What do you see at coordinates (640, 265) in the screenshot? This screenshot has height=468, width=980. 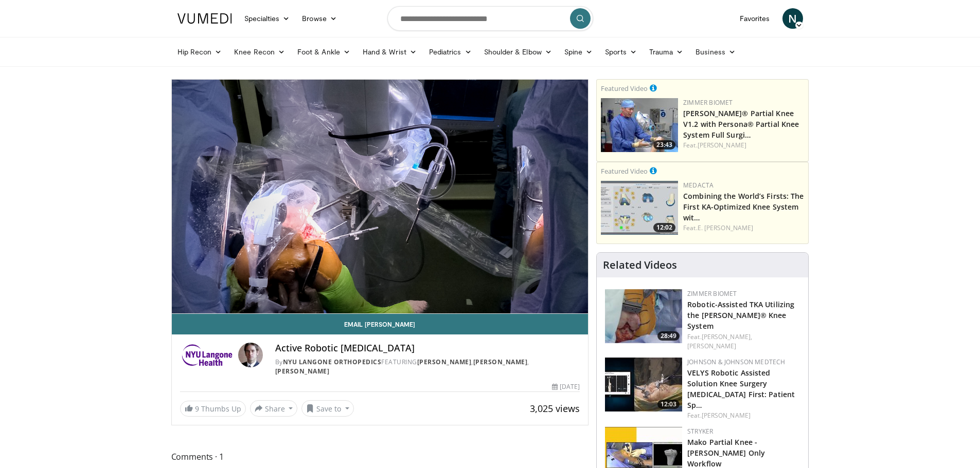 I see `h4: Related Videos` at bounding box center [640, 265].